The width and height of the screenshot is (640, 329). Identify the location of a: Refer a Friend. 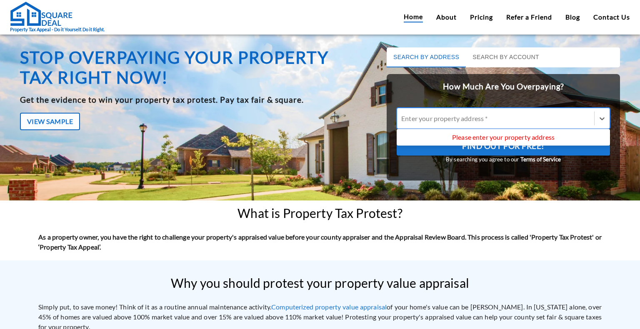
(529, 17).